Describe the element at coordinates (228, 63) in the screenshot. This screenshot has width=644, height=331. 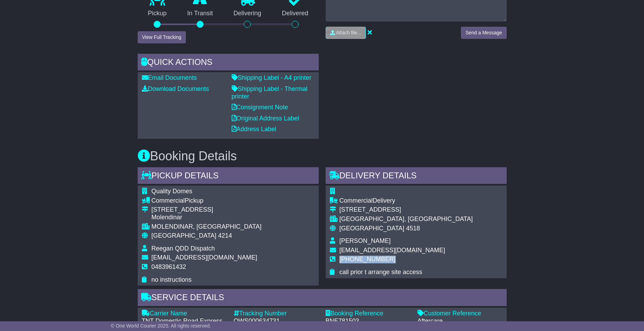
I see `div: Quick Actions` at that location.